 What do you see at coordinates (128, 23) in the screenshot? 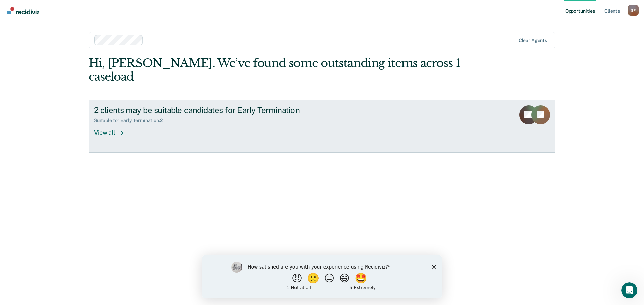
I see `button: 3` at bounding box center [128, 23].